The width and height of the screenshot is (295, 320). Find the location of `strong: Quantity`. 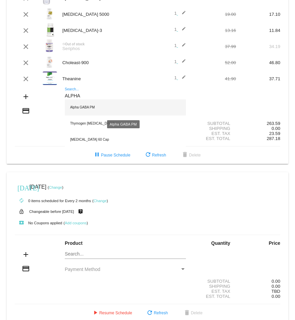

strong: Quantity is located at coordinates (221, 243).